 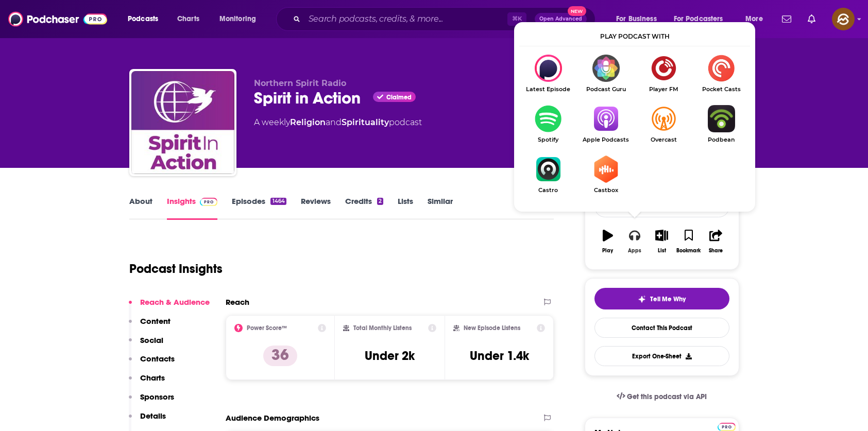 What do you see at coordinates (382, 328) in the screenshot?
I see `h2: Total Monthly Listens` at bounding box center [382, 328].